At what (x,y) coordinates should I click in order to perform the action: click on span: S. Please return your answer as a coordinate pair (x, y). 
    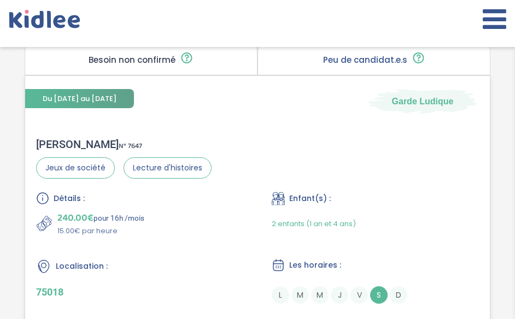
    Looking at the image, I should click on (379, 295).